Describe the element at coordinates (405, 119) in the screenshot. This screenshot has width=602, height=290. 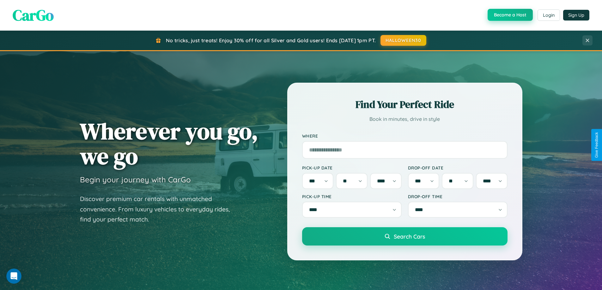
I see `p: Book in minutes, drive in style` at that location.